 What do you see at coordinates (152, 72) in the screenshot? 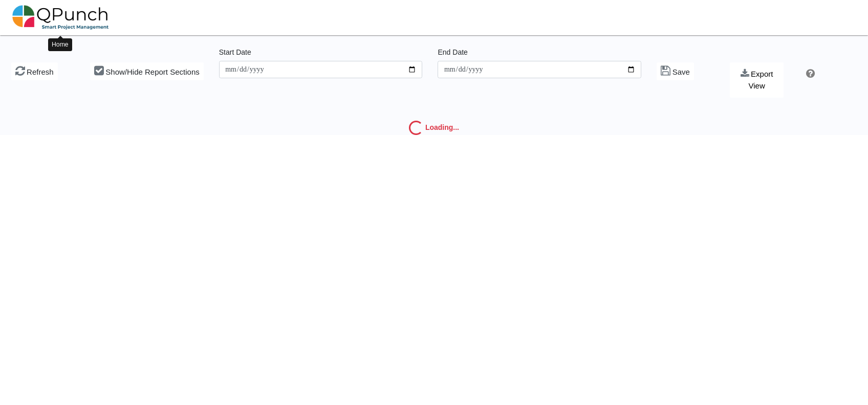
I see `span: Show/Hide Report Sections` at bounding box center [152, 72].